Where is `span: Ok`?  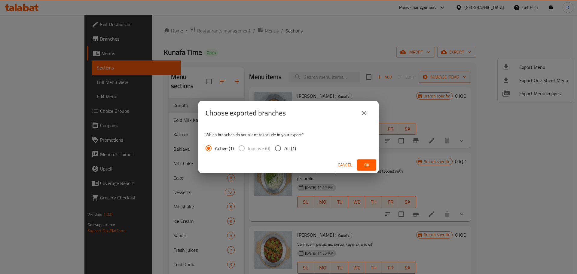
span: Ok is located at coordinates (367, 165).